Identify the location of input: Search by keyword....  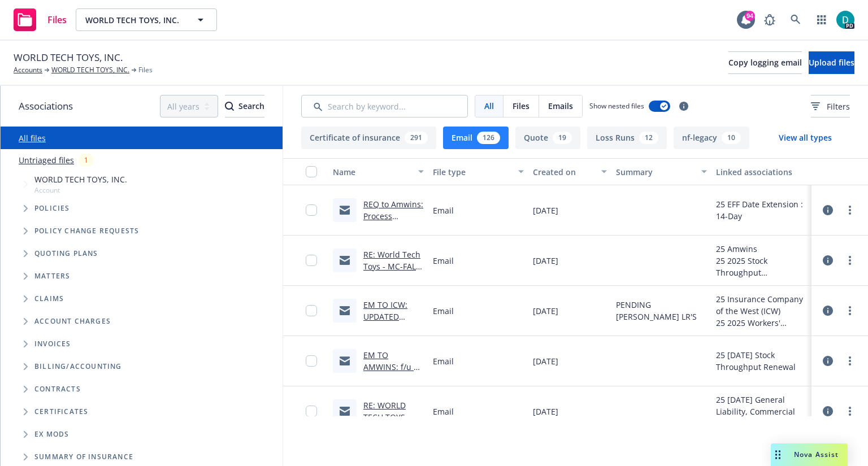
(384, 106).